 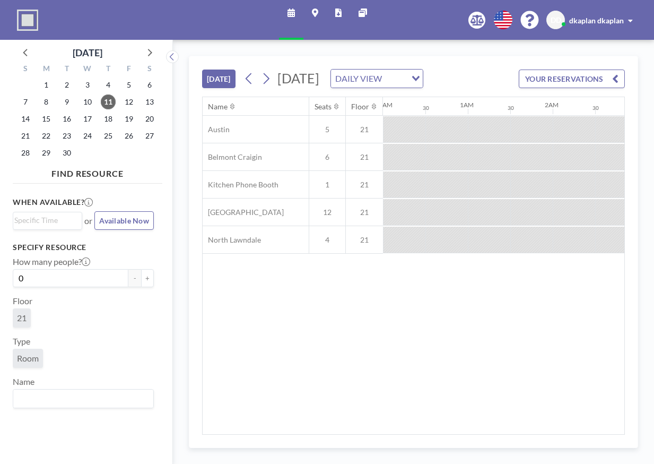 What do you see at coordinates (124, 220) in the screenshot?
I see `span: Available Now` at bounding box center [124, 220].